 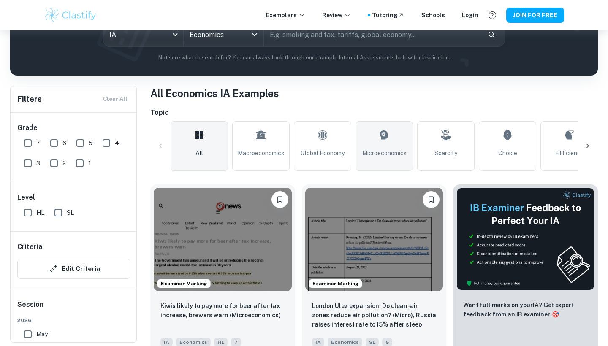 What do you see at coordinates (433, 15) in the screenshot?
I see `div: Schools` at bounding box center [433, 15].